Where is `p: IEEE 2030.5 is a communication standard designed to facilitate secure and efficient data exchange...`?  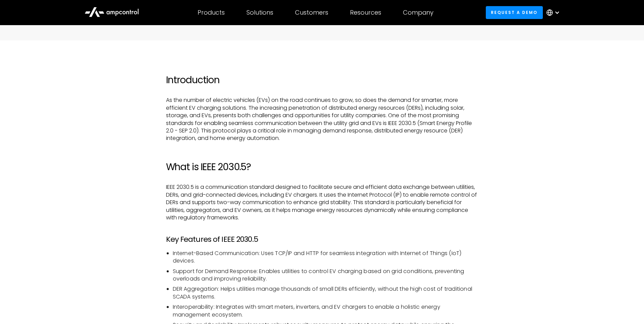 p: IEEE 2030.5 is a communication standard designed to facilitate secure and efficient data exchange... is located at coordinates (322, 203).